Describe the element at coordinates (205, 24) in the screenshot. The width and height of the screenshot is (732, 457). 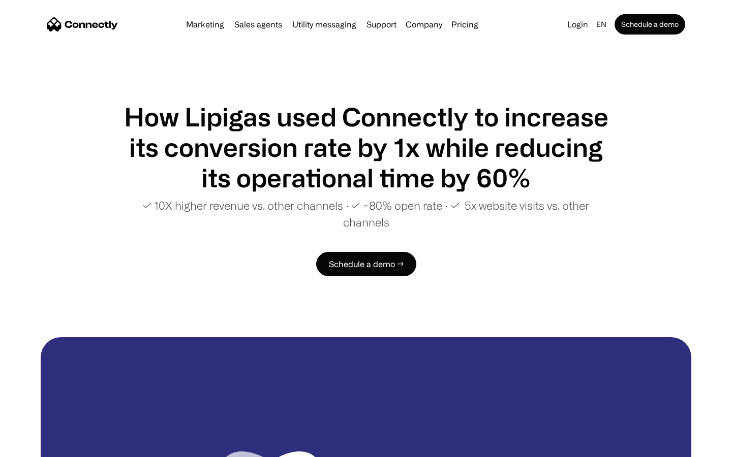
I see `a: Marketing` at that location.